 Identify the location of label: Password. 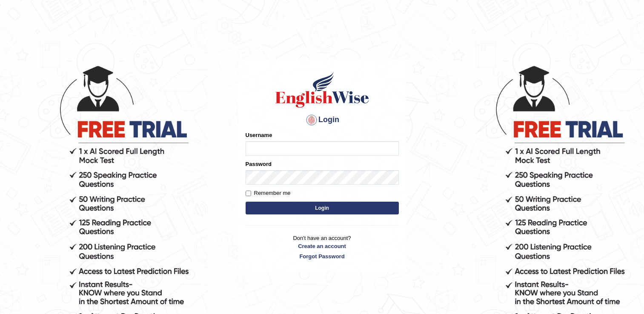
(258, 164).